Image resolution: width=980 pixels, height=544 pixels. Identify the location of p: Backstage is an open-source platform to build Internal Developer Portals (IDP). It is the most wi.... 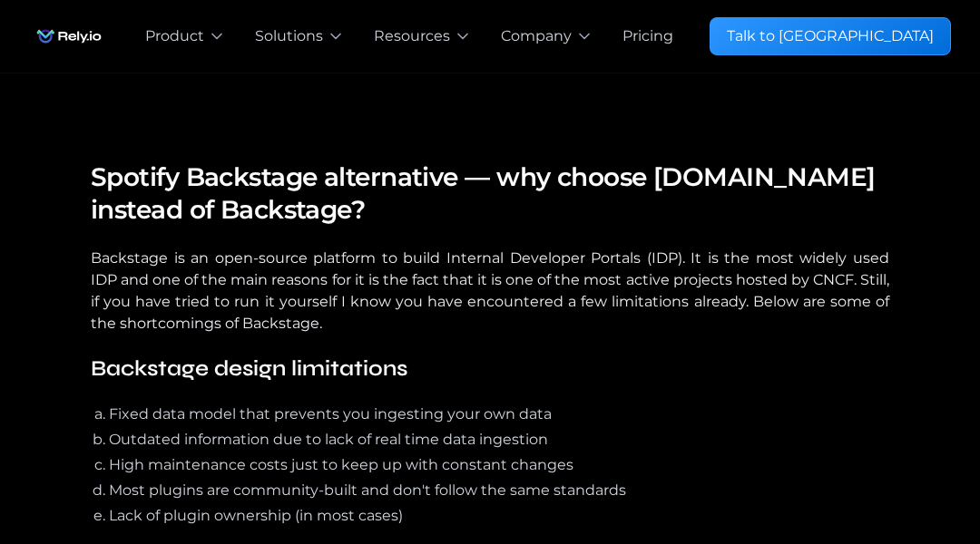
(490, 291).